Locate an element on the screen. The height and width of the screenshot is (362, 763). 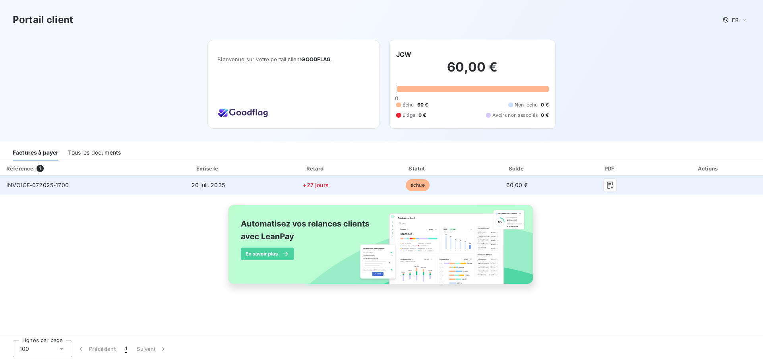
span: Avoirs non associés is located at coordinates (515, 115).